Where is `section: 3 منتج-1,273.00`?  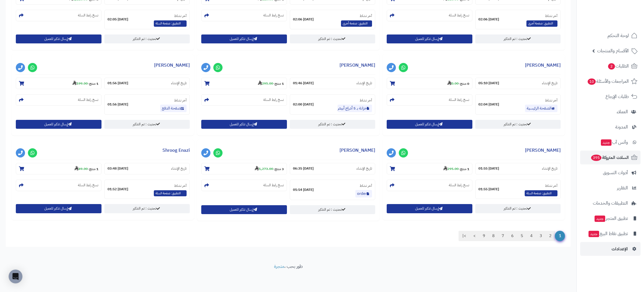 section: 3 منتج-1,273.00 is located at coordinates (243, 169).